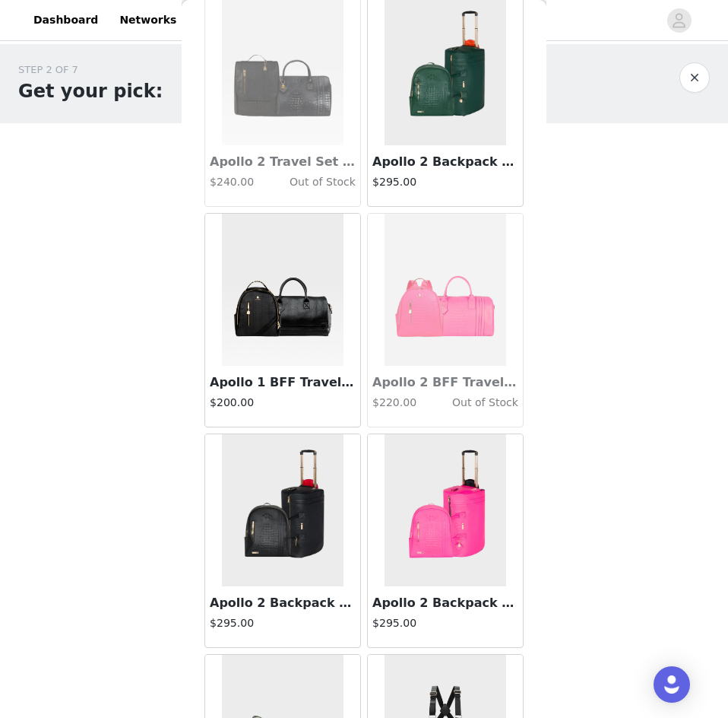 This screenshot has height=718, width=728. I want to click on h3: Apollo 2 Backpack & Rolling Duffle Bag Set in Black, so click(283, 603).